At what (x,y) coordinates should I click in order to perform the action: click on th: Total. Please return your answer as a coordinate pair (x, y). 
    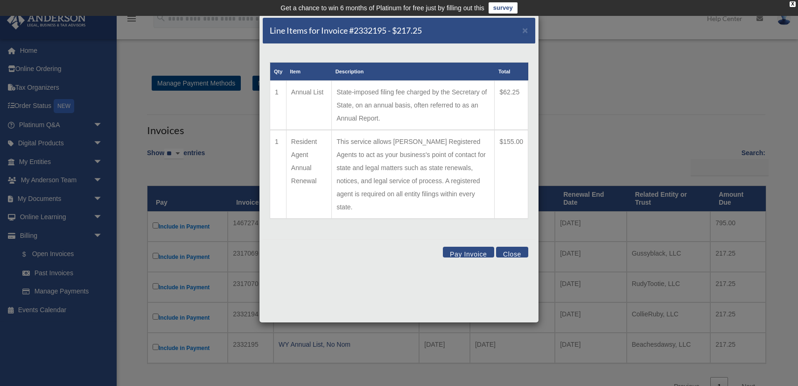
    Looking at the image, I should click on (512, 71).